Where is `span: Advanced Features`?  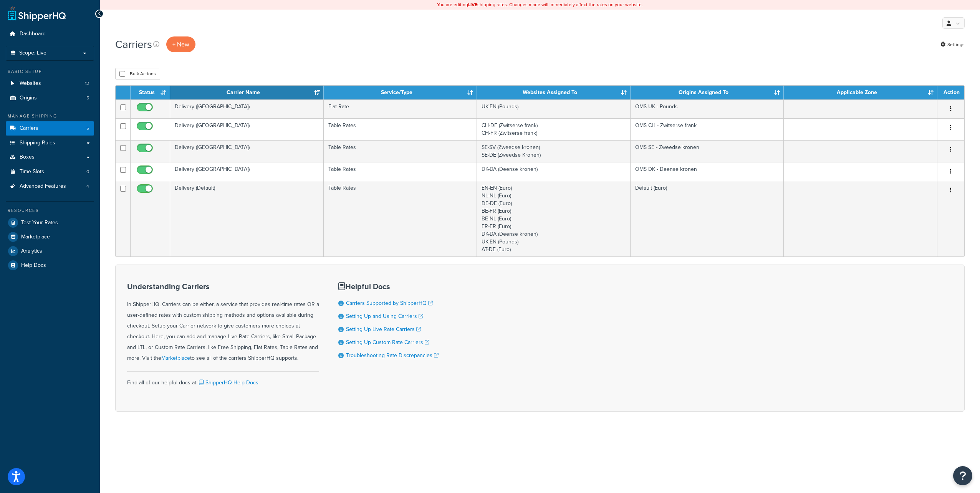 span: Advanced Features is located at coordinates (42, 187).